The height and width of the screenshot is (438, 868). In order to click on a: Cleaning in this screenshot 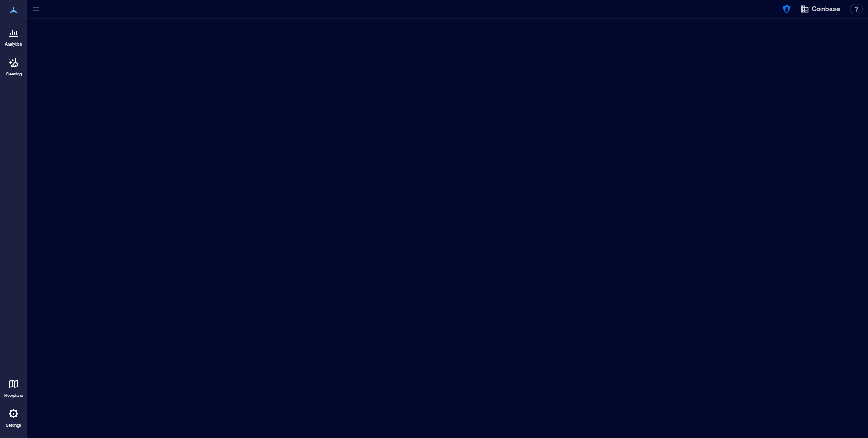, I will do `click(14, 65)`.